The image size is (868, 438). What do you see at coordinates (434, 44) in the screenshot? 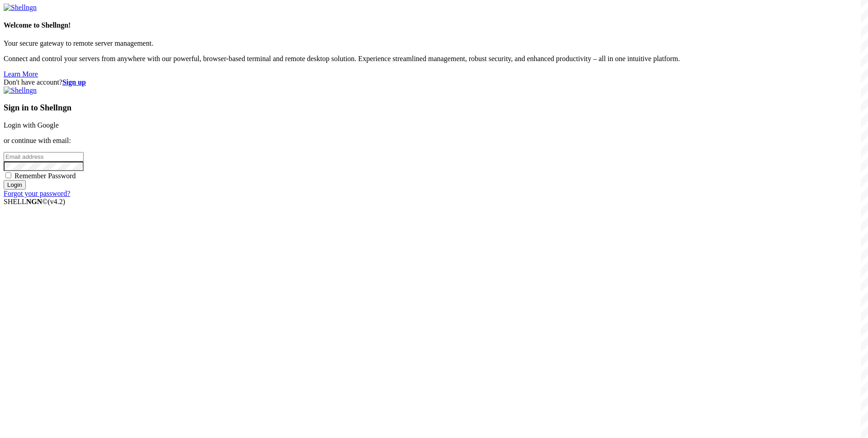
I see `p: Your secure gateway to remote server management.` at bounding box center [434, 44].